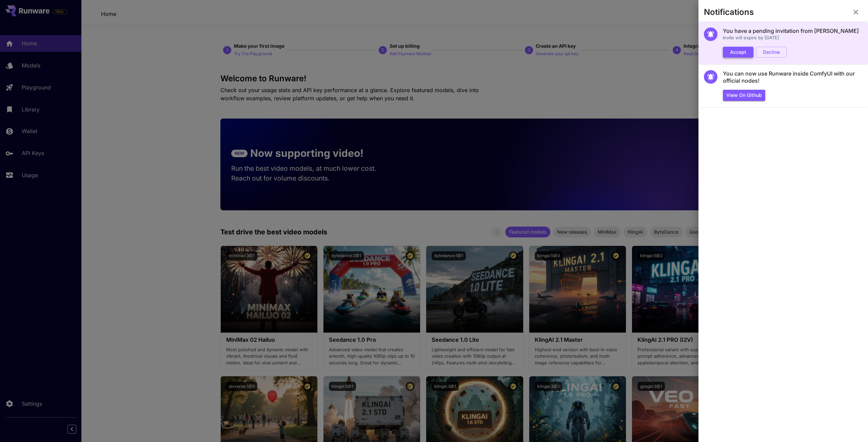 The image size is (868, 442). Describe the element at coordinates (792, 77) in the screenshot. I see `h5: You can now use Runware inside ComfyUI with our official nodes!` at that location.